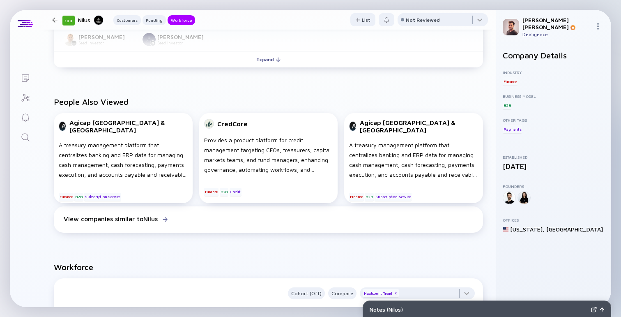  I want to click on div: Founders, so click(554, 186).